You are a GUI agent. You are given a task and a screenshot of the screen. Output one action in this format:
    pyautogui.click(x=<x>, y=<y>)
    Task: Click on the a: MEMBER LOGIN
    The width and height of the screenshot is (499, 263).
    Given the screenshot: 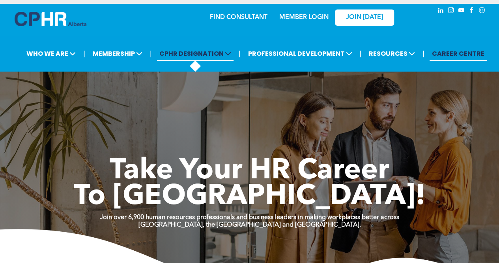 What is the action you would take?
    pyautogui.click(x=304, y=17)
    